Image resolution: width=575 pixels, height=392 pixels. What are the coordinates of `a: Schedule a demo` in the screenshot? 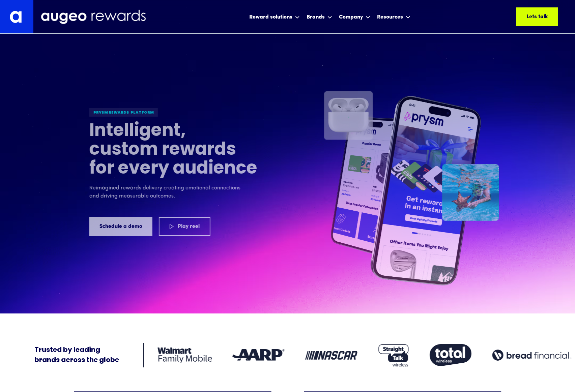 It's located at (121, 226).